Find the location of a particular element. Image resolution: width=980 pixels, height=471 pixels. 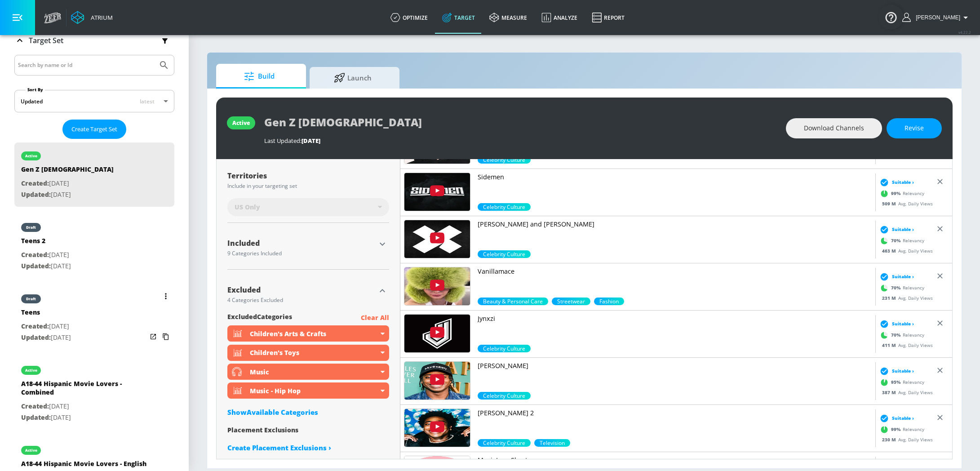

a: optimize is located at coordinates (409, 18).